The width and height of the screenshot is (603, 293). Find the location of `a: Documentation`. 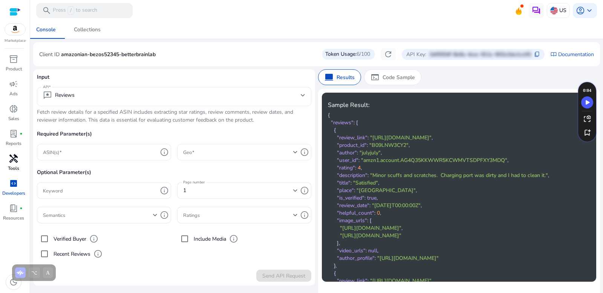

a: Documentation is located at coordinates (576, 54).